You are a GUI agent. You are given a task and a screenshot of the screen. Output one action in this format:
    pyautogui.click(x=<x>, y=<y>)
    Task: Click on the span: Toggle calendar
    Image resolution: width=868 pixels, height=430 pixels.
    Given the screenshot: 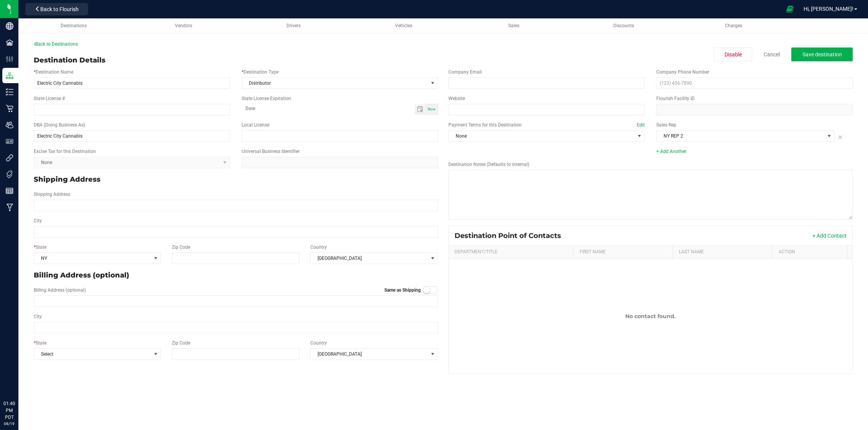 What is the action you would take?
    pyautogui.click(x=420, y=109)
    